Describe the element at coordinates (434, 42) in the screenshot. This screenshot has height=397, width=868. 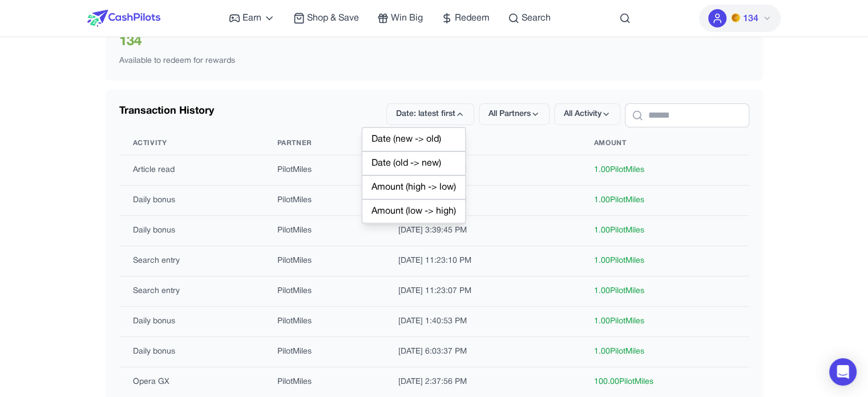
I see `div: 134` at that location.